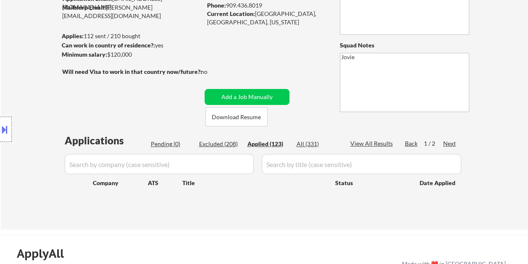 This screenshot has width=528, height=264. I want to click on div: Applied (123), so click(268, 144).